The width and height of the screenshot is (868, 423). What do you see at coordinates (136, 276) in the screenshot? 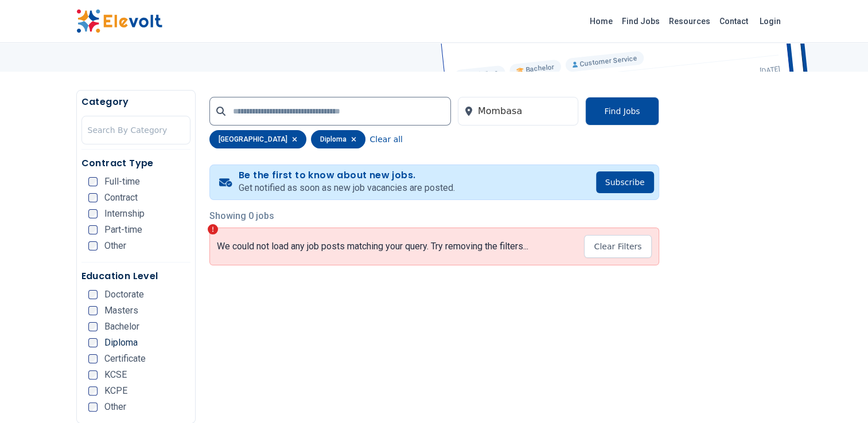
I see `h5: Education Level` at bounding box center [136, 276].